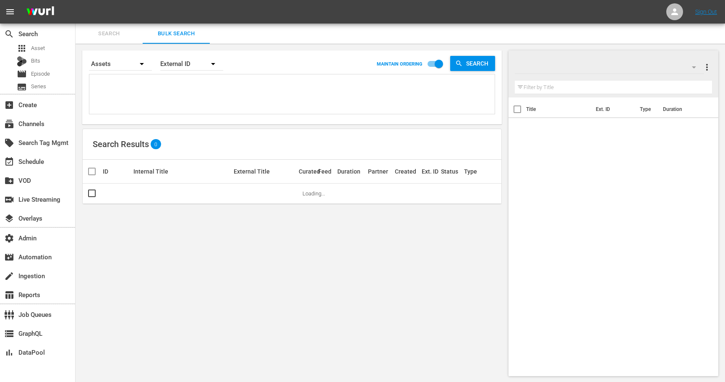  What do you see at coordinates (9, 105) in the screenshot?
I see `span: Create` at bounding box center [9, 105].